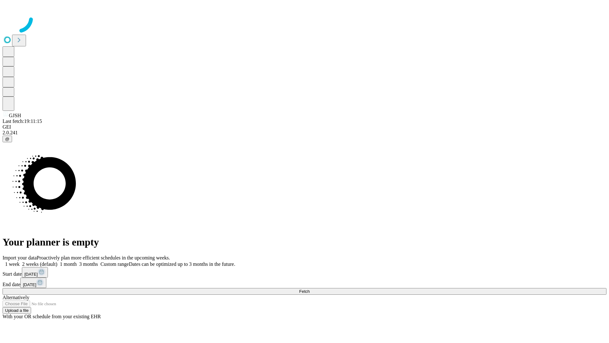 Image resolution: width=609 pixels, height=343 pixels. Describe the element at coordinates (12, 264) in the screenshot. I see `span: 1 week` at that location.